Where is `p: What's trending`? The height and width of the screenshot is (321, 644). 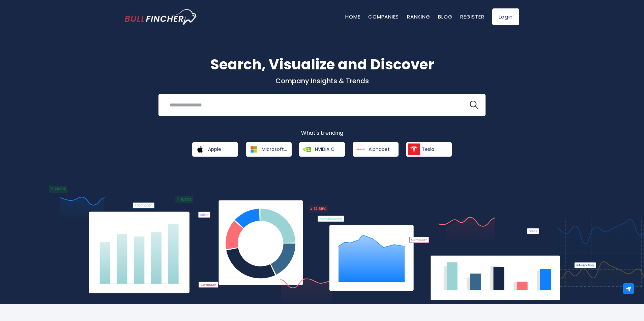
p: What's trending is located at coordinates (322, 133).